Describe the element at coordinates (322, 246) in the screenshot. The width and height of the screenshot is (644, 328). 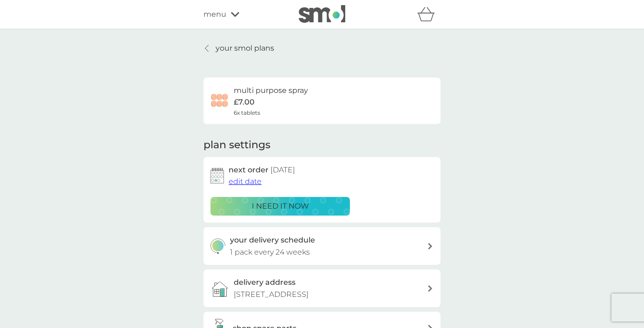
I see `button: your delivery schedule1 pack every 24 weeks` at that location.